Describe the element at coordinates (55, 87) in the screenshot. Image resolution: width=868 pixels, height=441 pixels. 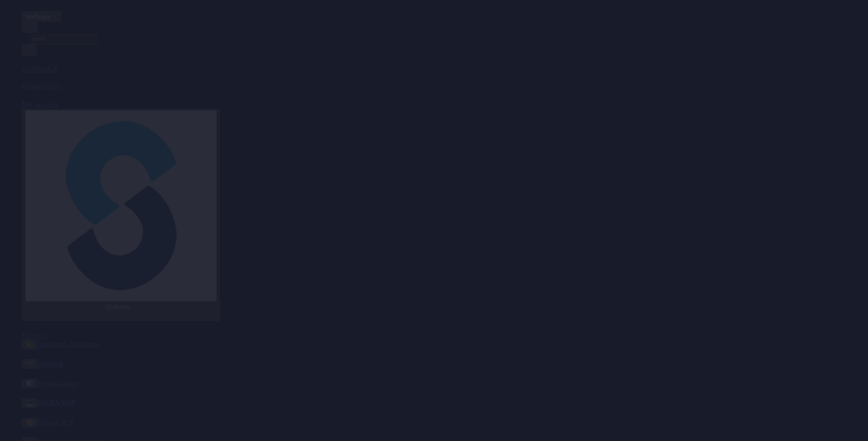
I see `span: 121` at that location.